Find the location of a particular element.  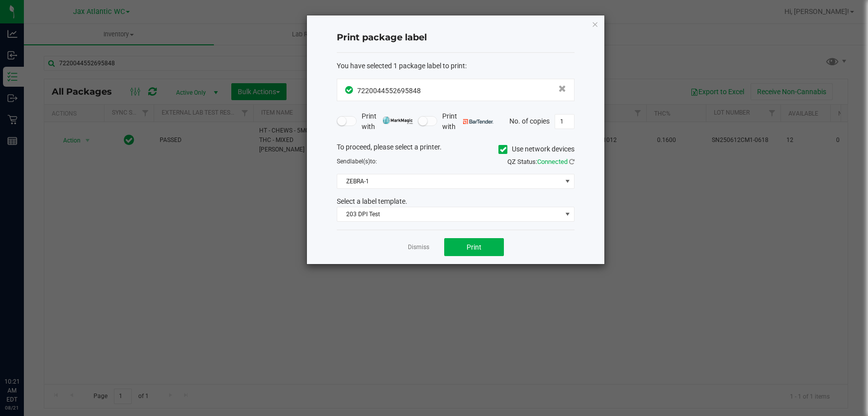

img: bartender.png is located at coordinates (478, 122).